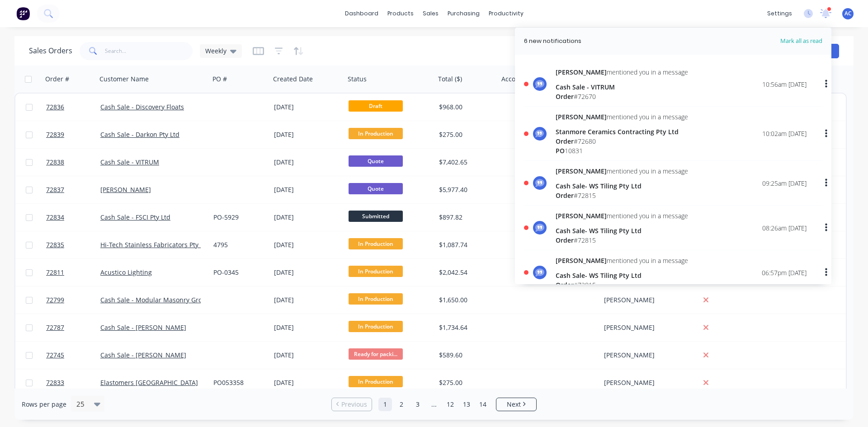 The height and width of the screenshot is (427, 868). Describe the element at coordinates (465, 328) in the screenshot. I see `div: $1,734.64` at that location.